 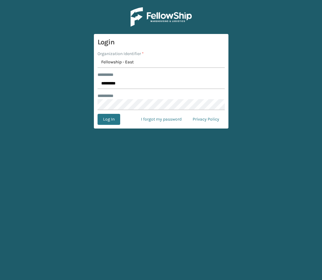 What do you see at coordinates (161, 42) in the screenshot?
I see `h3: Login` at bounding box center [161, 42].